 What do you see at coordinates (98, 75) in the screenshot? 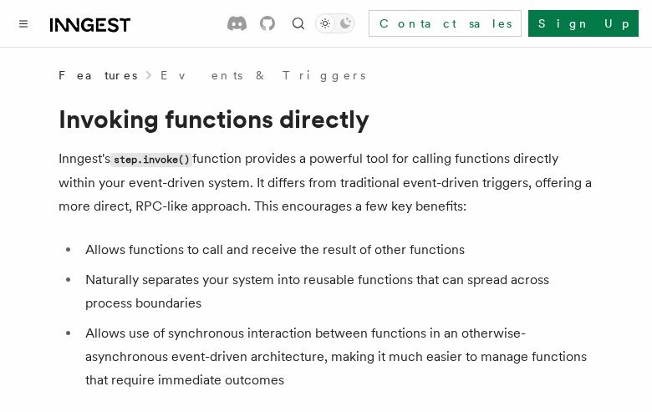
I see `span: Features` at bounding box center [98, 75].